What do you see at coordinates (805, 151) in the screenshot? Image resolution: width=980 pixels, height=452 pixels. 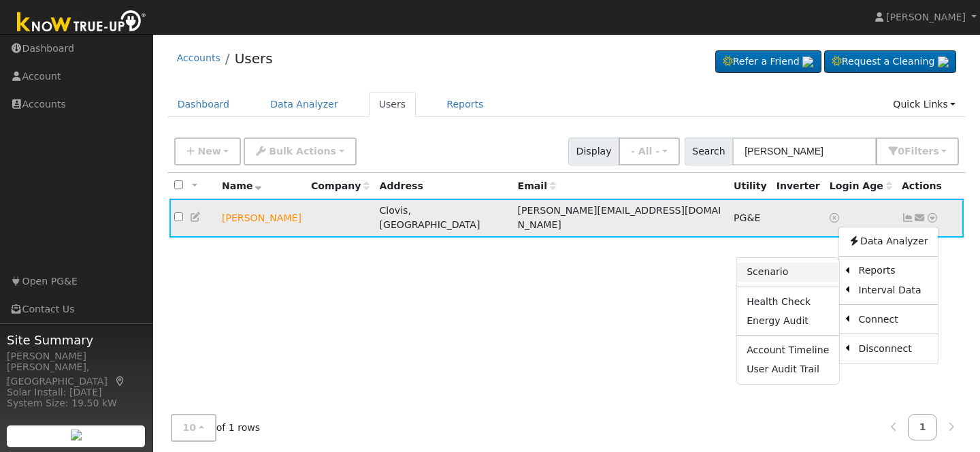 I see `input: Search` at bounding box center [805, 151].